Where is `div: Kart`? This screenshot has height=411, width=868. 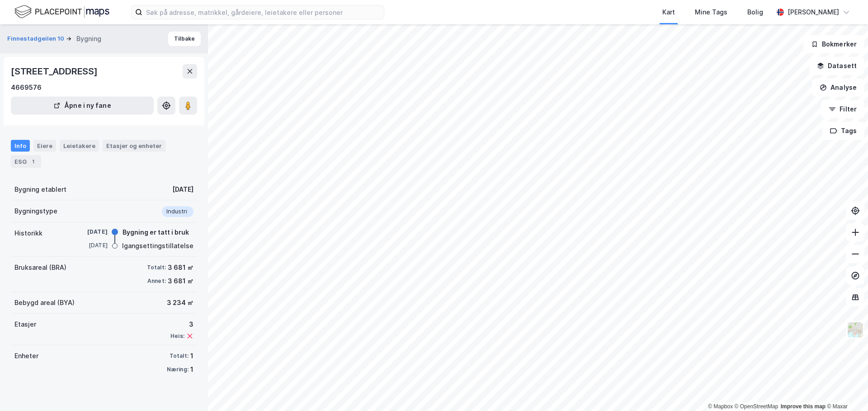
div: Kart is located at coordinates (668, 13).